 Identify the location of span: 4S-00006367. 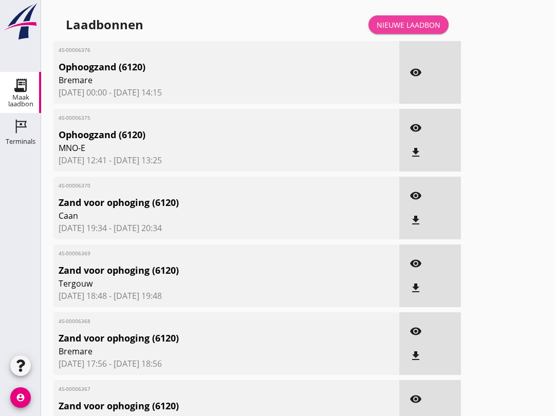
(198, 389).